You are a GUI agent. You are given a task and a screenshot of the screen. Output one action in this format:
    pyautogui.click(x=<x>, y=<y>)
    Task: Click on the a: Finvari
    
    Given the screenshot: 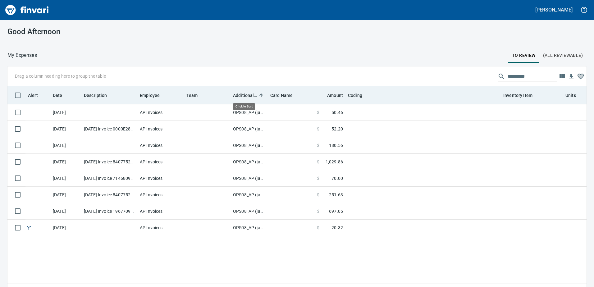 What is the action you would take?
    pyautogui.click(x=27, y=10)
    